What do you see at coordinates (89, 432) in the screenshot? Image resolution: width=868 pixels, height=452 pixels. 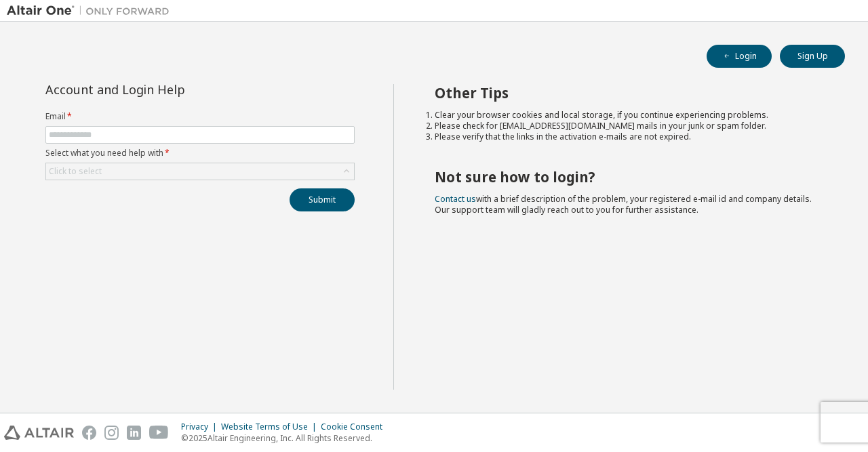 I see `img: facebook.svg` at bounding box center [89, 432].